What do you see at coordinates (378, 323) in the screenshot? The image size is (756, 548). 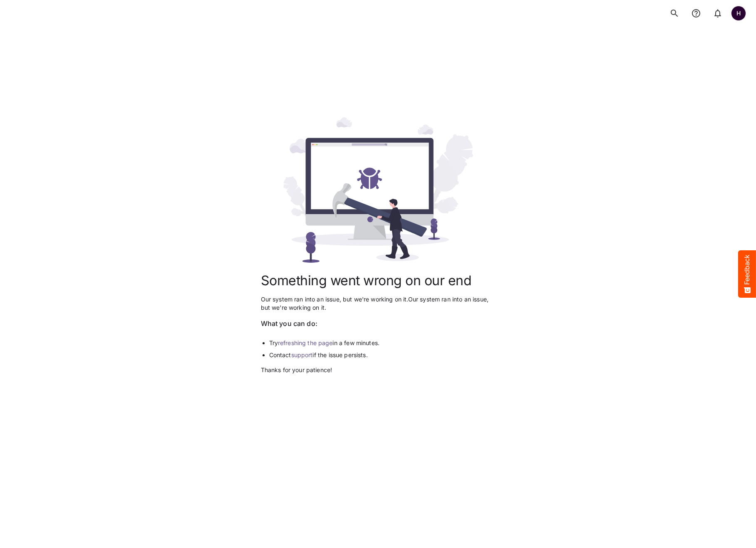 I see `p: What you can do:` at bounding box center [378, 323].